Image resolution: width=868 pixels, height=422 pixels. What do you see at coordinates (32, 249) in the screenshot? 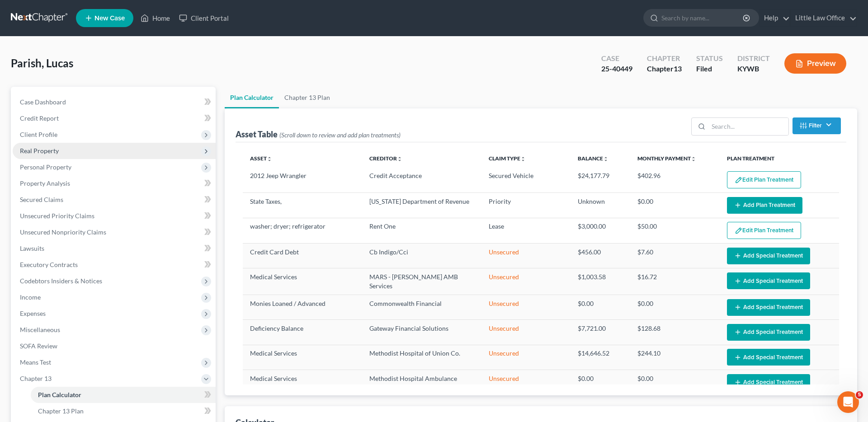
I see `span: Lawsuits` at bounding box center [32, 249].